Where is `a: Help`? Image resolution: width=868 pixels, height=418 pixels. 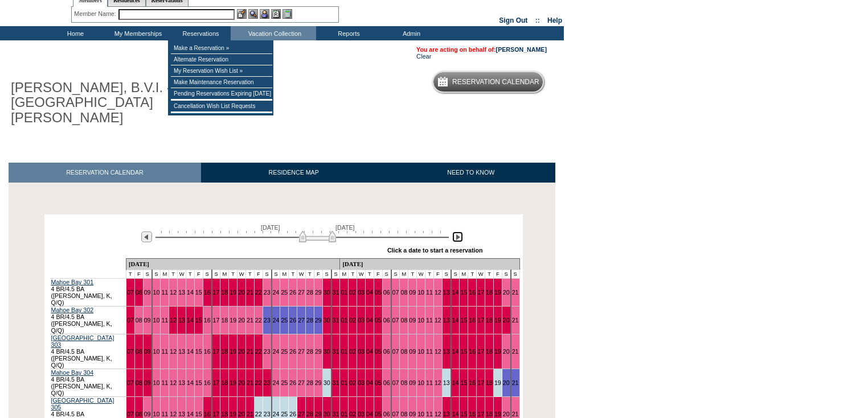 a: Help is located at coordinates (554, 21).